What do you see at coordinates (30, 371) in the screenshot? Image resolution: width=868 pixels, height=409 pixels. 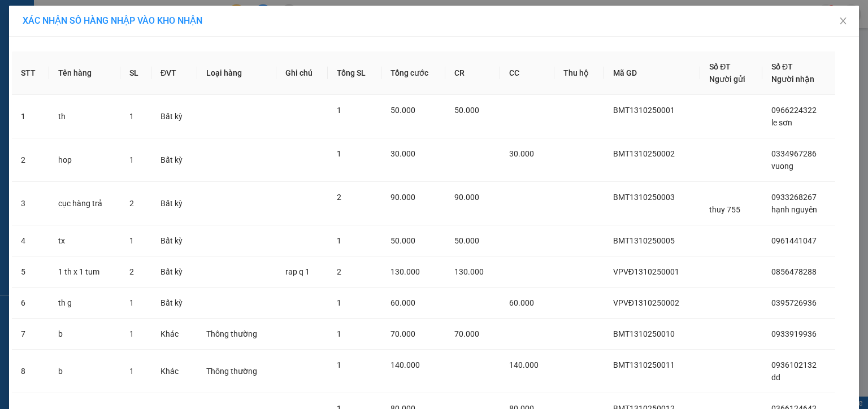 I see `td: 8` at bounding box center [30, 371].